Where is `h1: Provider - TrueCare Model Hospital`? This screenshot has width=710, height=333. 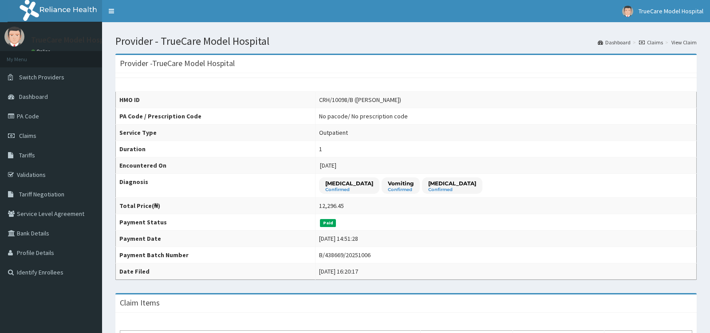
h1: Provider - TrueCare Model Hospital is located at coordinates (406, 41).